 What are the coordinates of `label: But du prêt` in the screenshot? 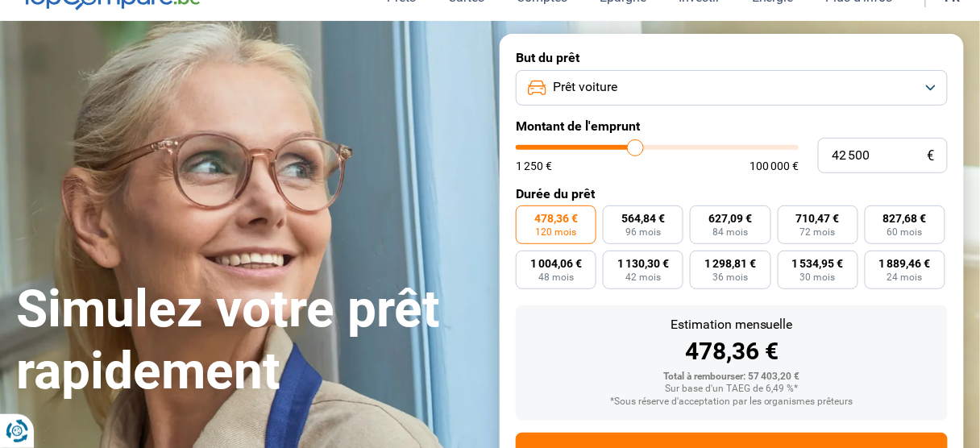 It's located at (732, 57).